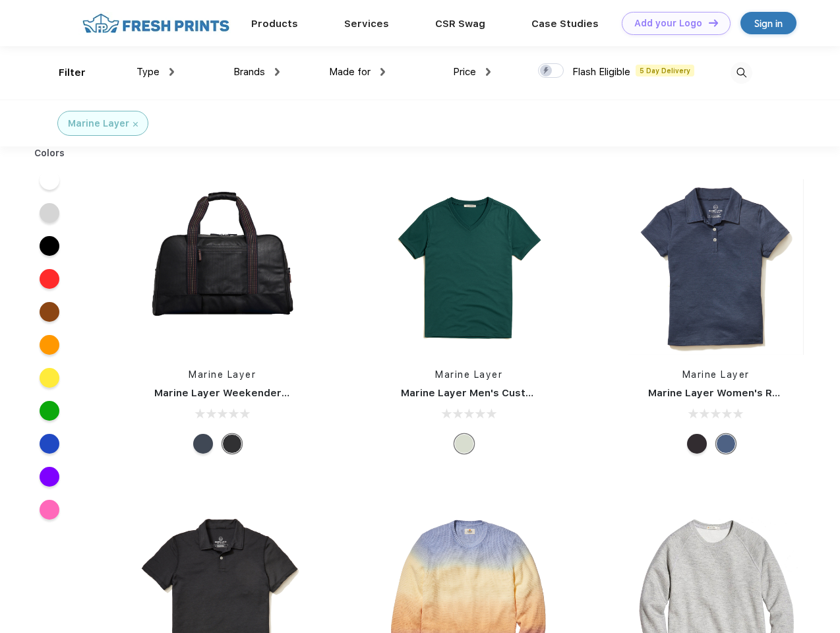 This screenshot has height=633, width=840. Describe the element at coordinates (532, 393) in the screenshot. I see `a: Marine Layer Men's Custom Dyed Signature V-Neck` at that location.